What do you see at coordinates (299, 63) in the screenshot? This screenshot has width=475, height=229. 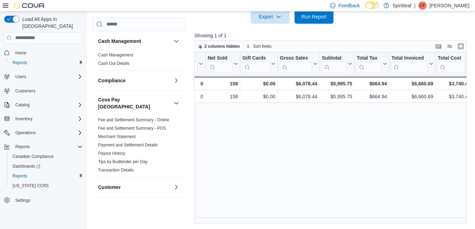 I see `button: Gross Sales` at bounding box center [299, 63].